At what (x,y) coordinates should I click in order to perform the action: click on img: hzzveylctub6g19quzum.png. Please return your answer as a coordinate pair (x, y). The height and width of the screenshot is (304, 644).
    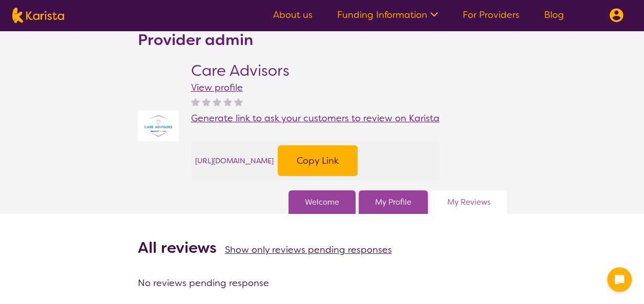
    Looking at the image, I should click on (158, 126).